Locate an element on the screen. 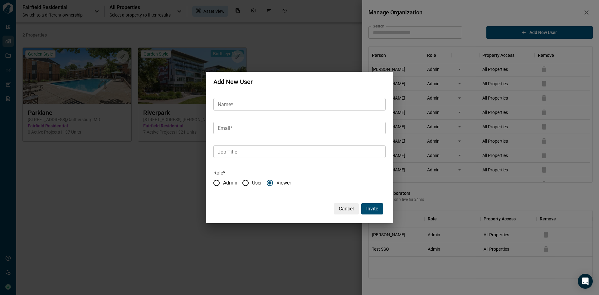 The width and height of the screenshot is (599, 295). div: Open Intercom Messenger is located at coordinates (585, 281).